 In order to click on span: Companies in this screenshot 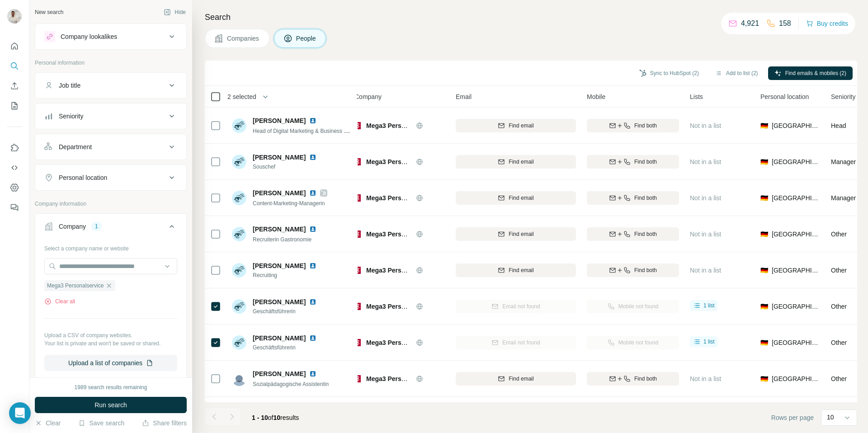, I will do `click(243, 38)`.